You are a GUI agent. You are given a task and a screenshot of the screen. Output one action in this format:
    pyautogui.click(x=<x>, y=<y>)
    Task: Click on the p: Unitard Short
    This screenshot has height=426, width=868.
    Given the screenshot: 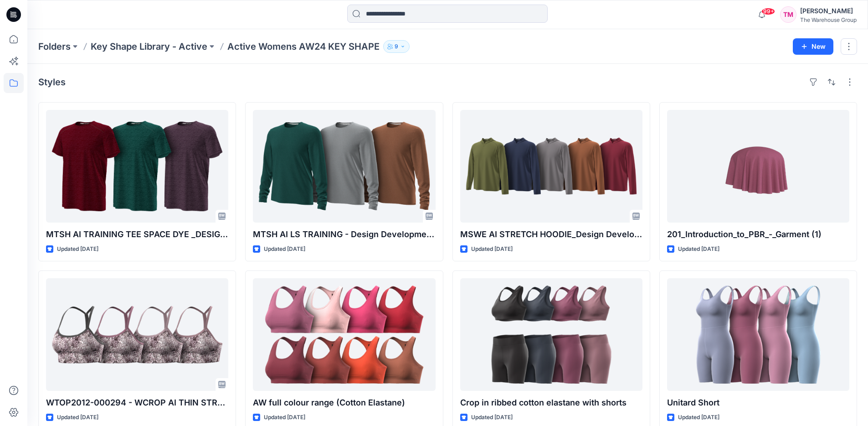 What is the action you would take?
    pyautogui.click(x=759, y=403)
    